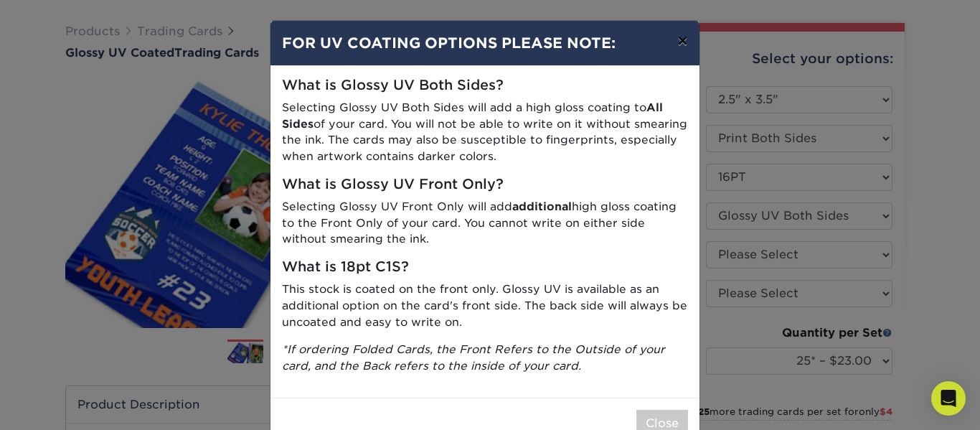 The image size is (980, 430). I want to click on i: *If ordering Folded Cards, the Front Refers to the Outside of your card, and the Back refers to t..., so click(474, 357).